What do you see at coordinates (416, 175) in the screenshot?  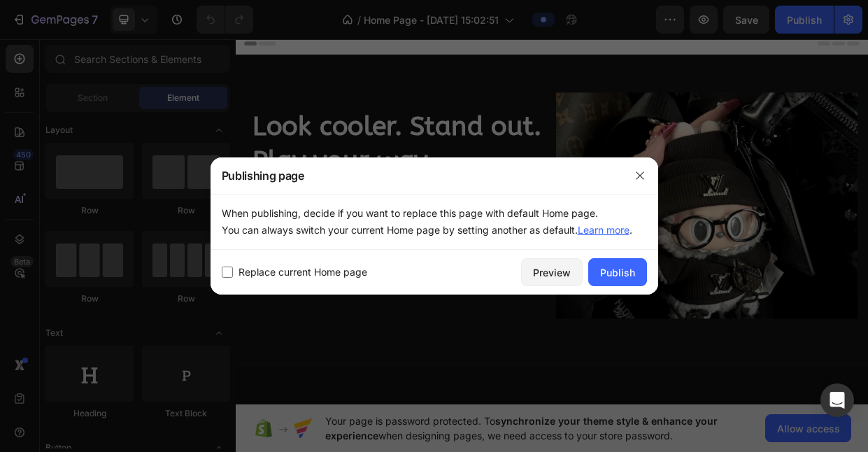 I see `div: Publishing page` at bounding box center [416, 175].